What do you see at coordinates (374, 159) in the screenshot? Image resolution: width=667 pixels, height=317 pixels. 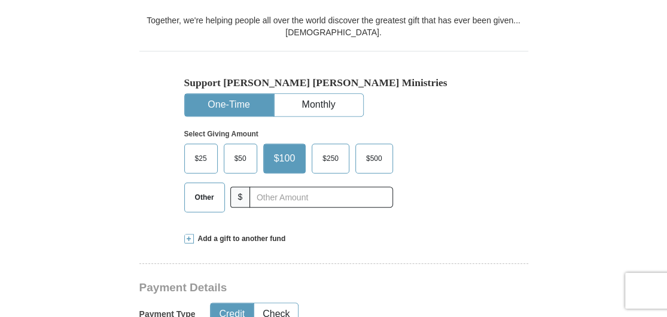 I see `span: $500` at bounding box center [374, 159].